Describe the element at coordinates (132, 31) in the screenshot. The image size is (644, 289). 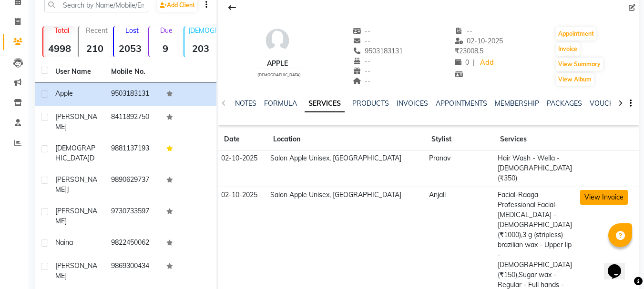
I see `p: Lost` at that location.